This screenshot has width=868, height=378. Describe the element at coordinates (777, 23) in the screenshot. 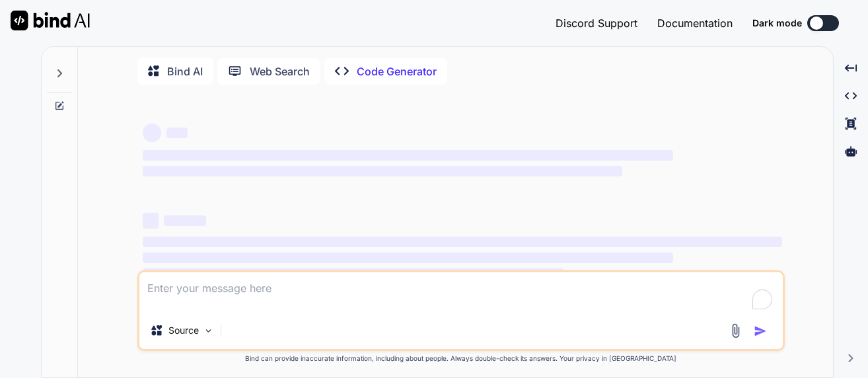

I see `span: Dark mode` at that location.